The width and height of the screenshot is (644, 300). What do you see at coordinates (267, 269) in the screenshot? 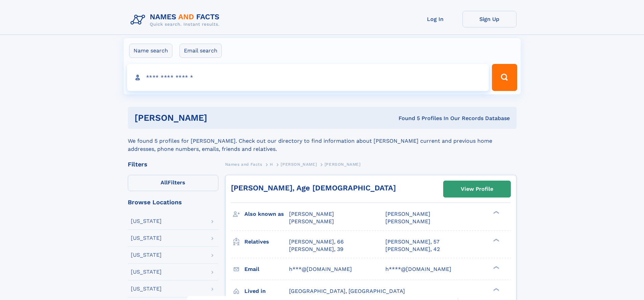
I see `h3: Email` at bounding box center [267, 269].